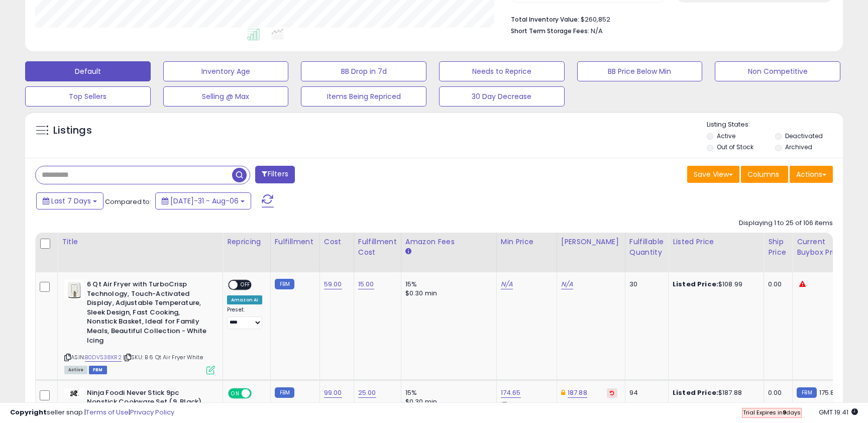  What do you see at coordinates (367, 392) in the screenshot?
I see `a: 25.00` at bounding box center [367, 392].